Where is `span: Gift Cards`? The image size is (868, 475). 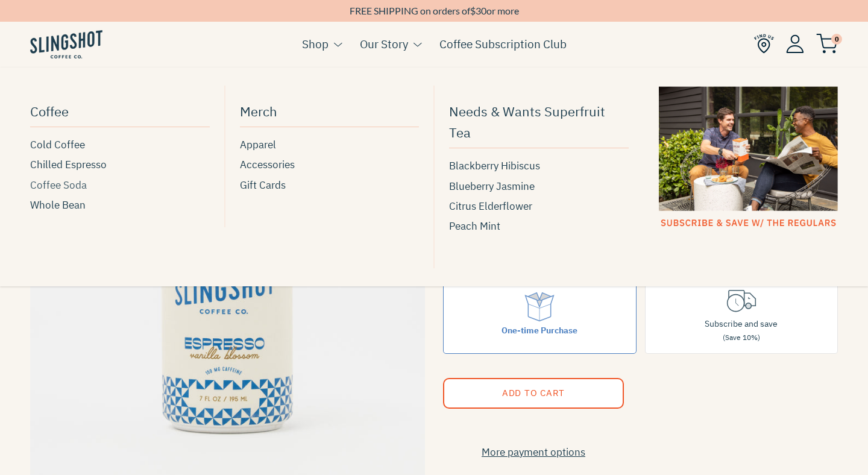 span: Gift Cards is located at coordinates (263, 185).